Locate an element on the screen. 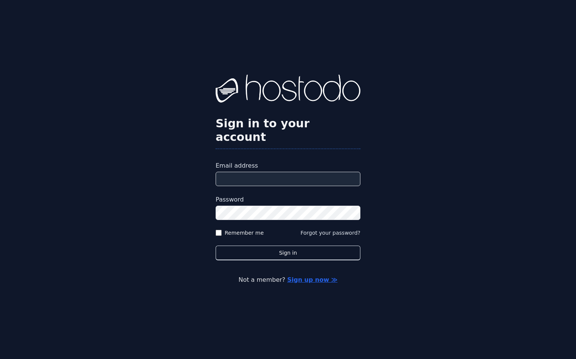 This screenshot has height=359, width=576. button: Forgot your password? is located at coordinates (330, 233).